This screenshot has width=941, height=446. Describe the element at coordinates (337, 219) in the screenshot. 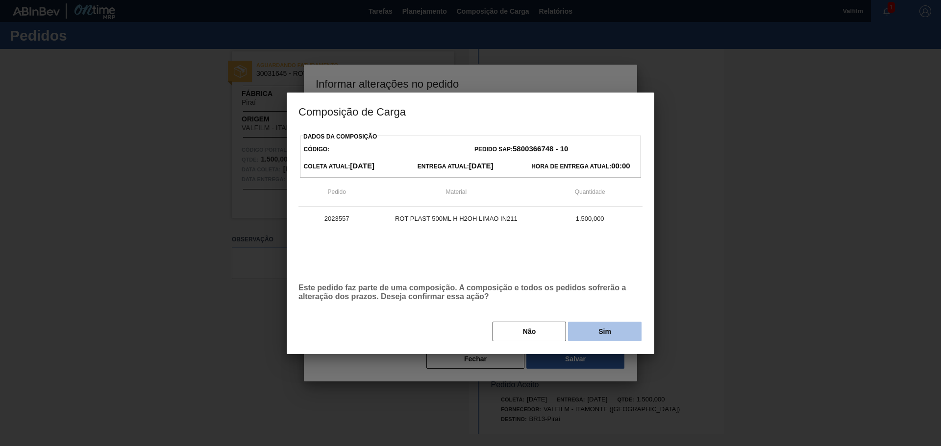

I see `td: 2023557` at that location.